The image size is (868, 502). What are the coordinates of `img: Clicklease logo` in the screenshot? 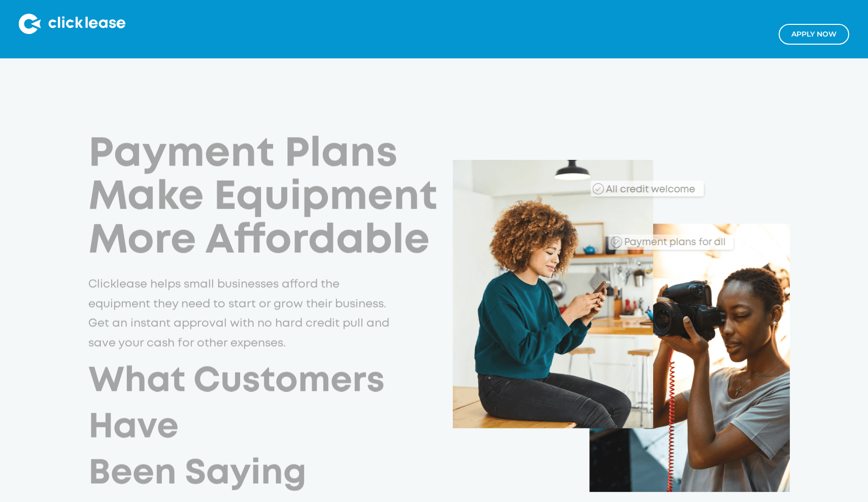 It's located at (72, 24).